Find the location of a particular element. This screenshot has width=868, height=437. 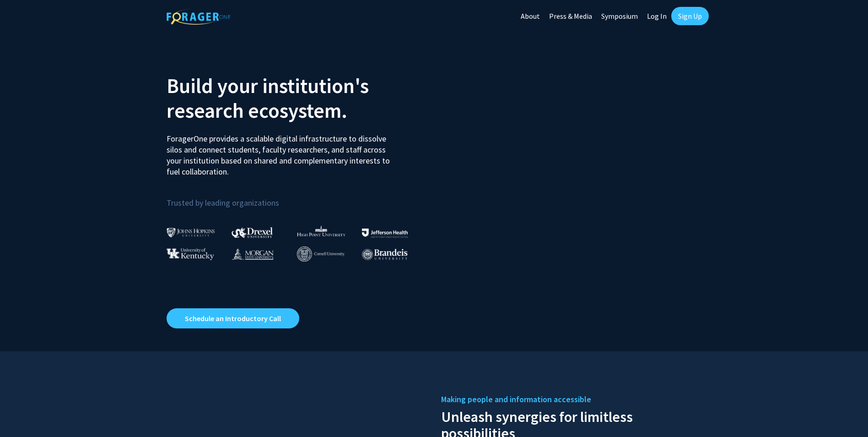

a: Sign Up is located at coordinates (690, 16).